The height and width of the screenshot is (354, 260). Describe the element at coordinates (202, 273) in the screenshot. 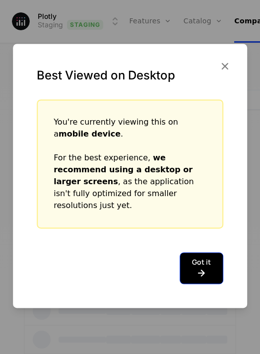

I see `i: arrow-right` at that location.